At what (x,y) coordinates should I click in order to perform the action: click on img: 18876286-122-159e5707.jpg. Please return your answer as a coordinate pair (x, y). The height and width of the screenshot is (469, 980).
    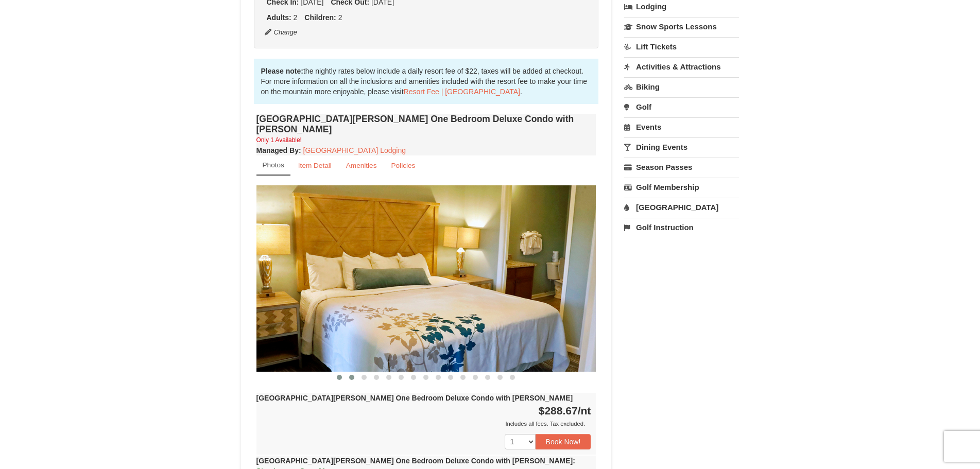
    Looking at the image, I should click on (426, 278).